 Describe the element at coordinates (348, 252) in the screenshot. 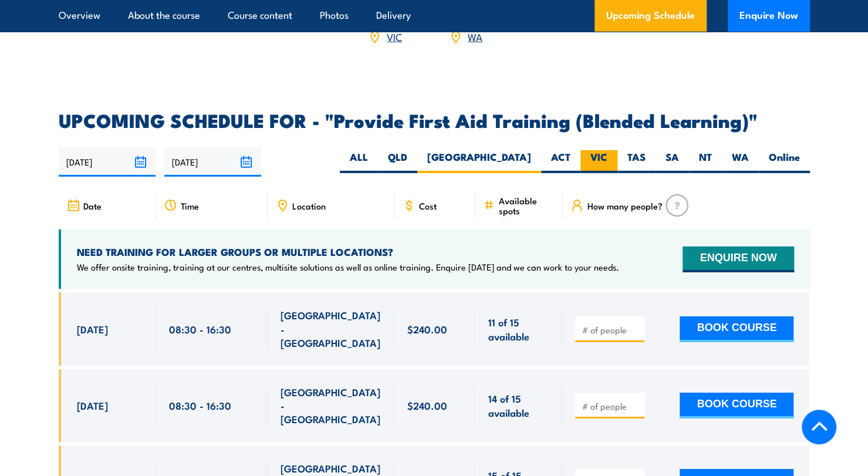

I see `h4: NEED TRAINING FOR LARGER GROUPS OR MULTIPLE LOCATIONS?` at that location.